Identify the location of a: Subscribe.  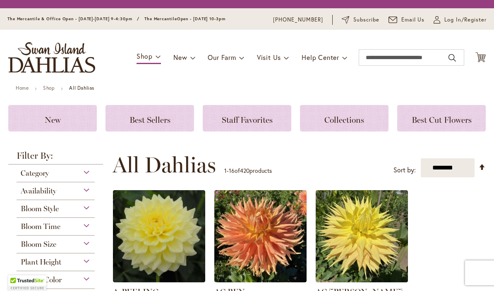
(360, 20).